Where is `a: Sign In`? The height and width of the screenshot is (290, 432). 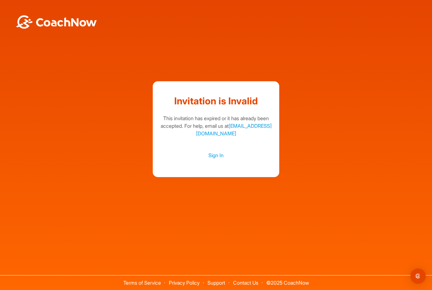 a: Sign In is located at coordinates (216, 155).